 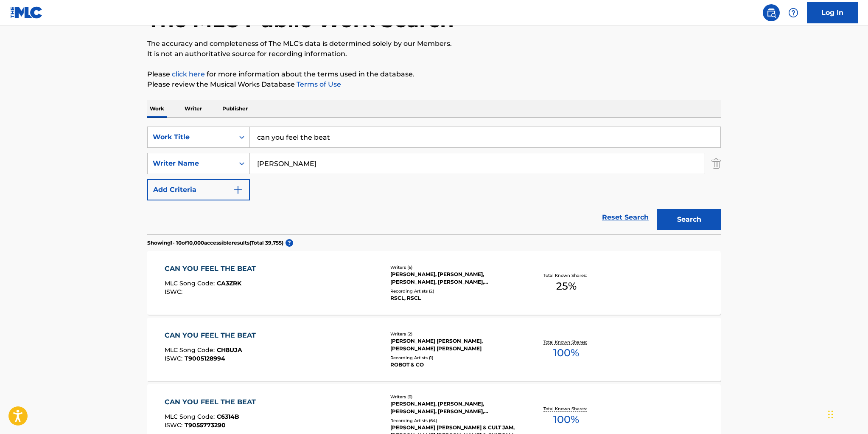 I want to click on span: T9055773290, so click(x=205, y=426).